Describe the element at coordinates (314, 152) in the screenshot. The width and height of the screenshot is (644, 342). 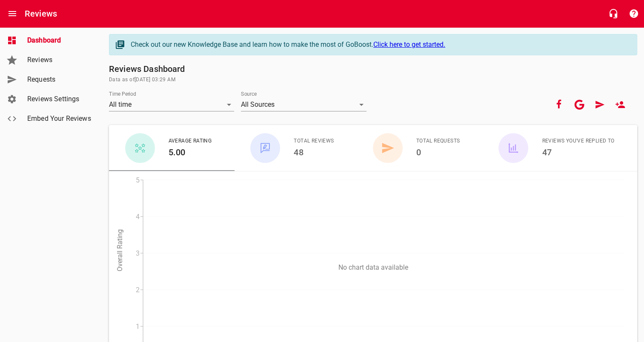
I see `h6: 48` at that location.